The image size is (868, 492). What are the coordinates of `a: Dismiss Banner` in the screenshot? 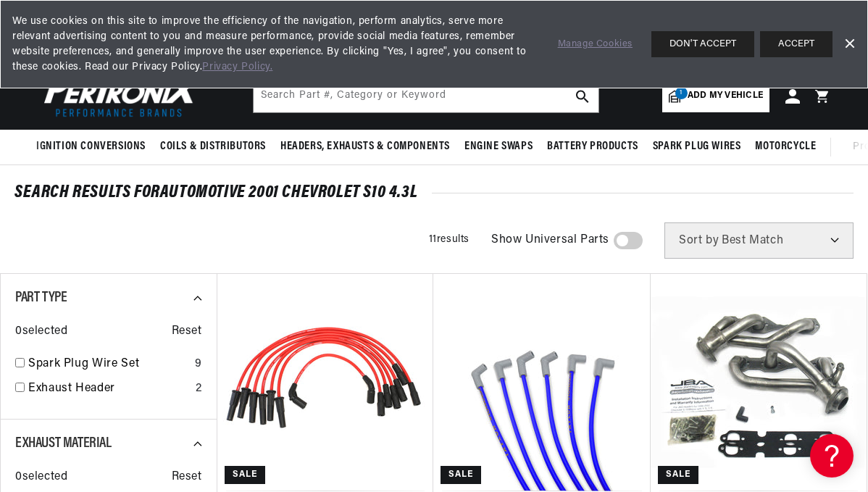 It's located at (849, 44).